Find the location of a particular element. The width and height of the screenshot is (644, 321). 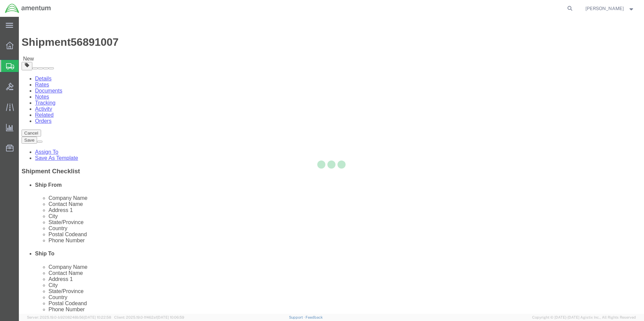

img: logo is located at coordinates (28, 9).